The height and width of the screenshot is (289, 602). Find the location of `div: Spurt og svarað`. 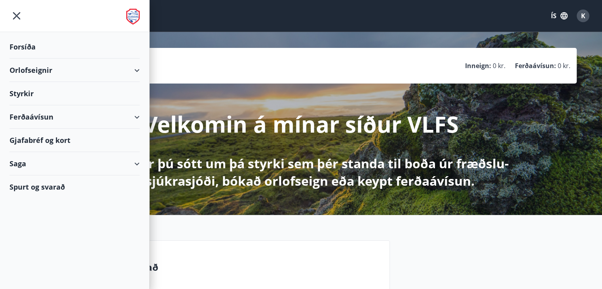

div: Spurt og svarað is located at coordinates (74, 187).